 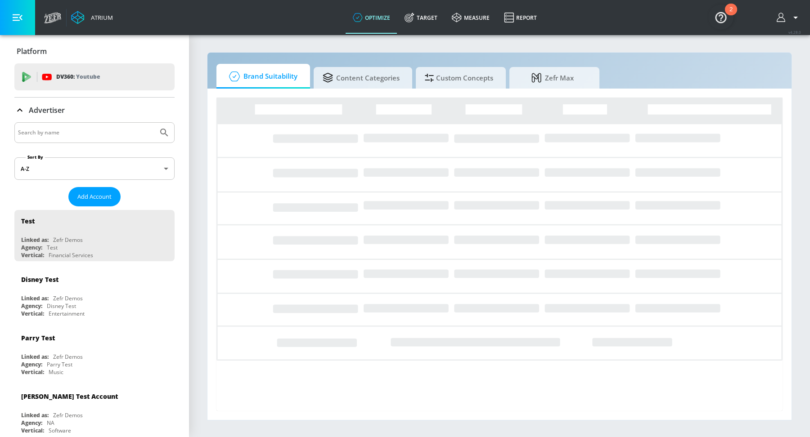 I want to click on div: 2, so click(x=730, y=15).